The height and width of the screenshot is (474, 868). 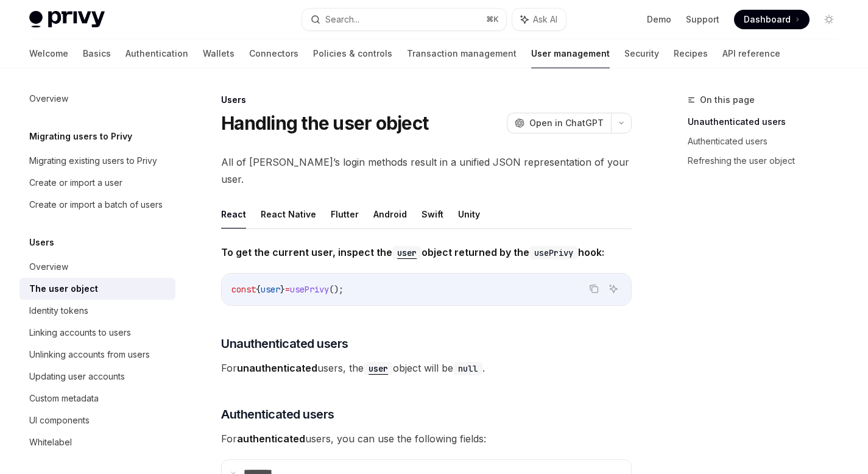 I want to click on a: Demo, so click(x=659, y=20).